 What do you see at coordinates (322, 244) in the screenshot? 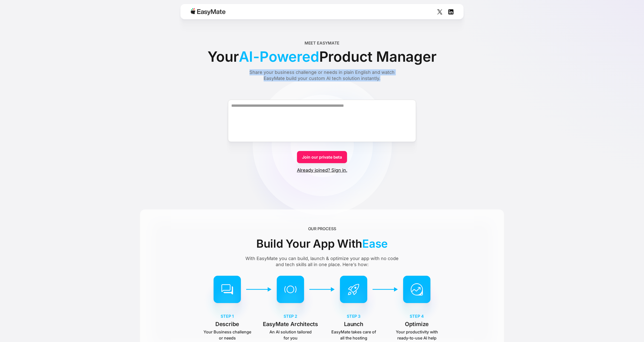
I see `div: Build Your App With` at bounding box center [322, 244].